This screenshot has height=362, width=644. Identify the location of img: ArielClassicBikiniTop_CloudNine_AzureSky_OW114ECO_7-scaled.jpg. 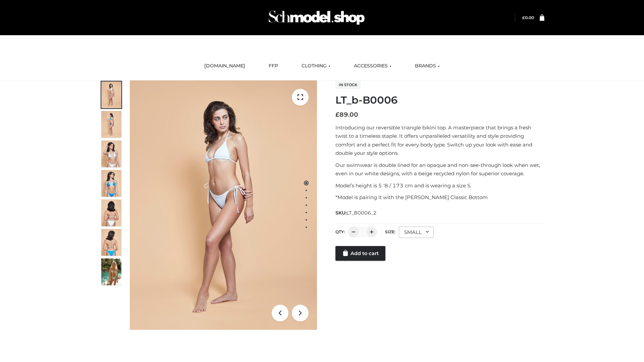
(111, 213).